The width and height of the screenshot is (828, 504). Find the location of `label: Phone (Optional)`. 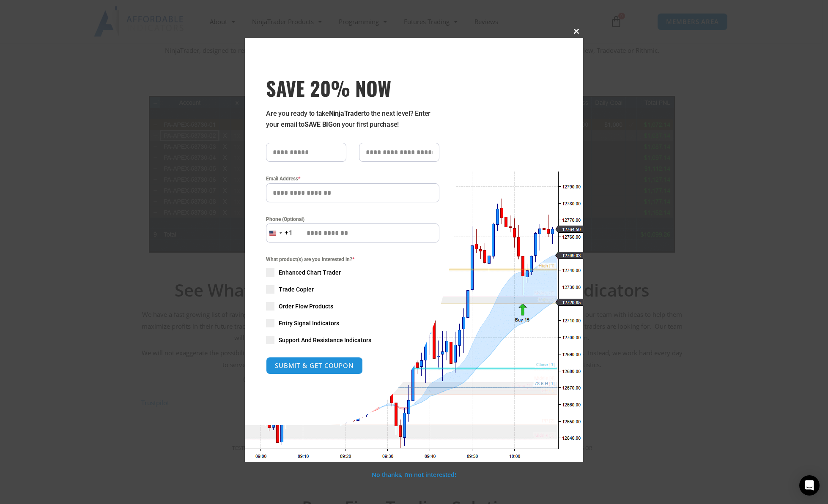

label: Phone (Optional) is located at coordinates (353, 219).